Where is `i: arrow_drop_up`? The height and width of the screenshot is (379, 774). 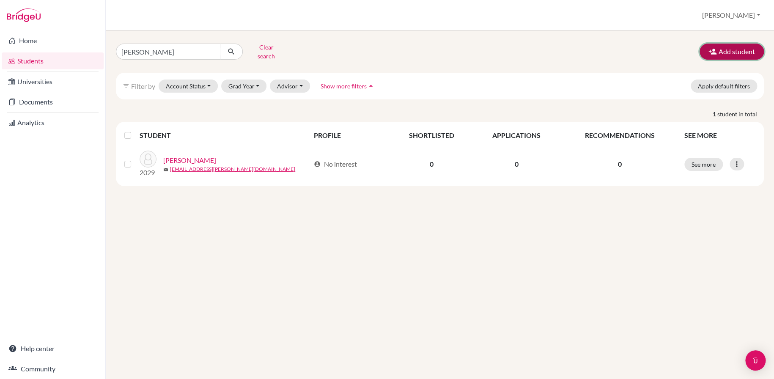 i: arrow_drop_up is located at coordinates (371, 86).